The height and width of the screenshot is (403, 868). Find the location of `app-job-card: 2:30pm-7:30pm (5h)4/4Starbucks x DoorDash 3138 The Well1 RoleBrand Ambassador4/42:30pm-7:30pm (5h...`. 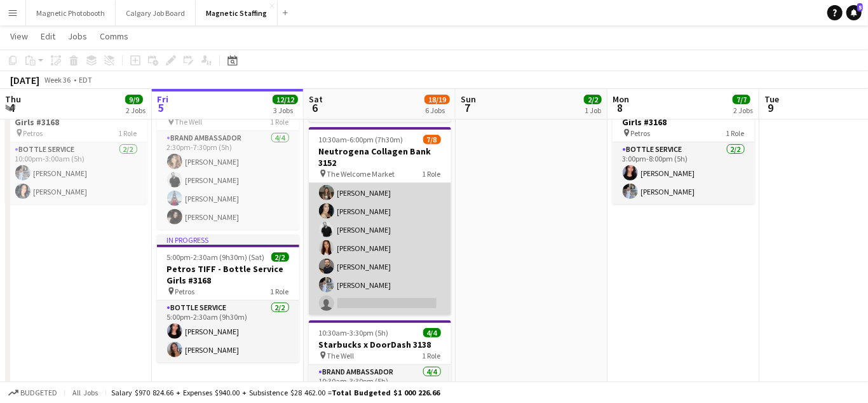

app-job-card: 2:30pm-7:30pm (5h)4/4Starbucks x DoorDash 3138 The Well1 RoleBrand Ambassador4/42:30pm-7:30pm (5h... is located at coordinates (228, 157).